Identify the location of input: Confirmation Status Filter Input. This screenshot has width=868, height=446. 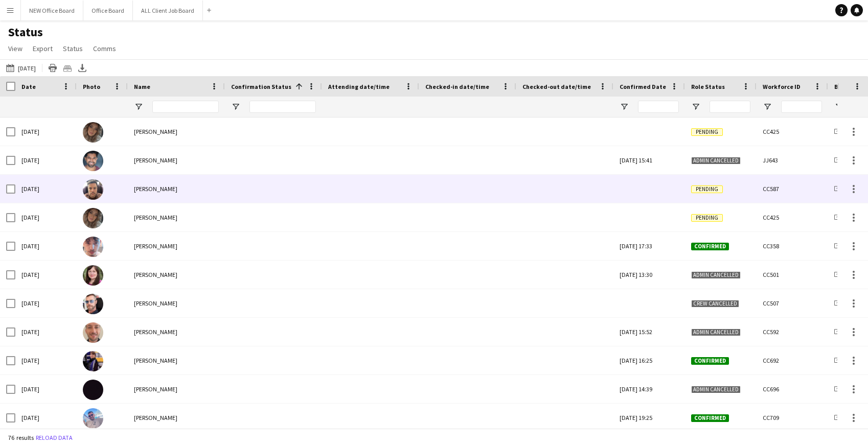
(283, 107).